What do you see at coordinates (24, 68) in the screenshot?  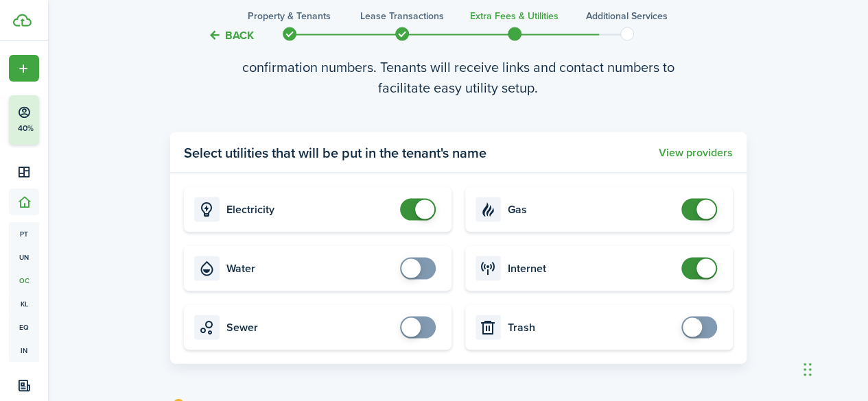 I see `button: Open menu` at bounding box center [24, 68].